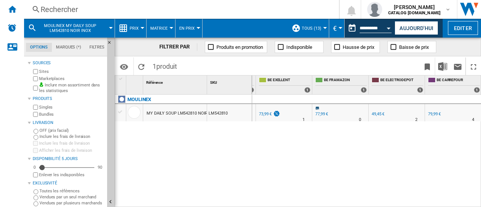 This screenshot has height=207, width=481. What do you see at coordinates (363, 90) in the screenshot?
I see `div: 1 offers sold by BE FR AMAZON` at bounding box center [363, 90].